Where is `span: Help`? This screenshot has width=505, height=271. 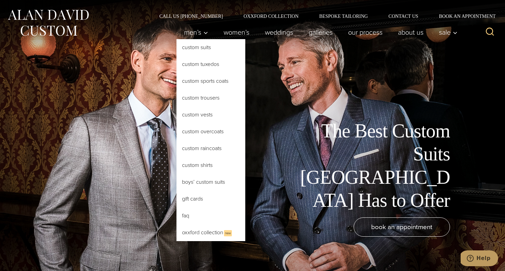
span: Help is located at coordinates (23, 8).